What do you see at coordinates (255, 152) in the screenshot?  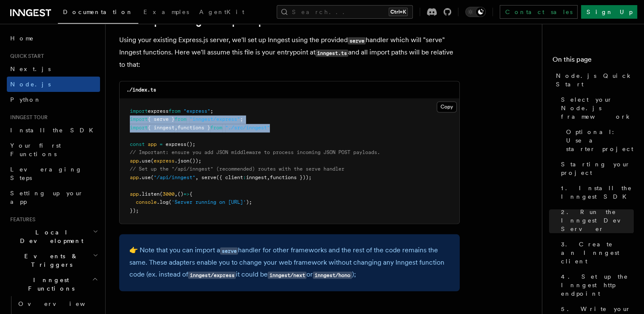 I see `span: // Important: ensure you add JSON middleware to process incoming JSON POST payloads.` at bounding box center [255, 152].